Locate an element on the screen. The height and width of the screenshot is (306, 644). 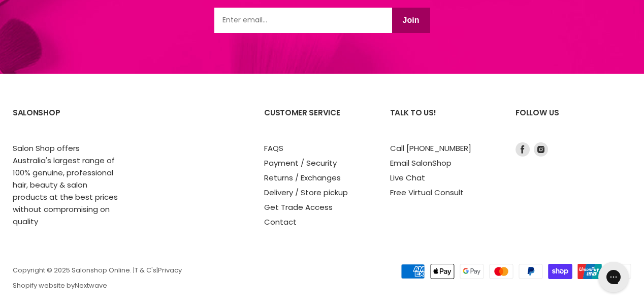
a: Delivery / Store pickup is located at coordinates (306, 192).